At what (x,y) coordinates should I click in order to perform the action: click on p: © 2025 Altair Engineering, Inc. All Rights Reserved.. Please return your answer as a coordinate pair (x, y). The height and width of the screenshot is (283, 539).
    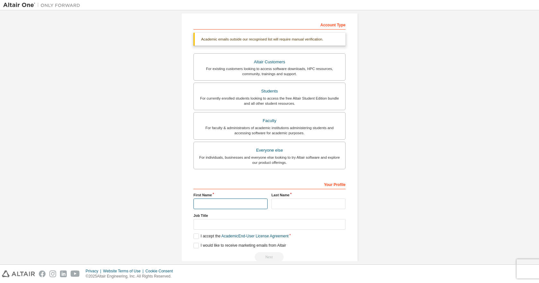
    Looking at the image, I should click on (131, 276).